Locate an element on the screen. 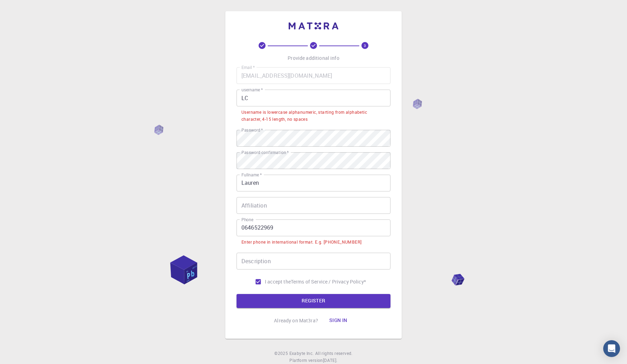 This screenshot has width=627, height=364. span: Platform version is located at coordinates (306, 360).